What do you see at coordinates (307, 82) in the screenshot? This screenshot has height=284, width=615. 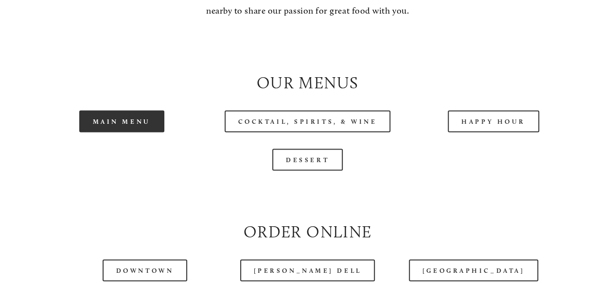 I see `h2: Our Menus` at bounding box center [307, 82].